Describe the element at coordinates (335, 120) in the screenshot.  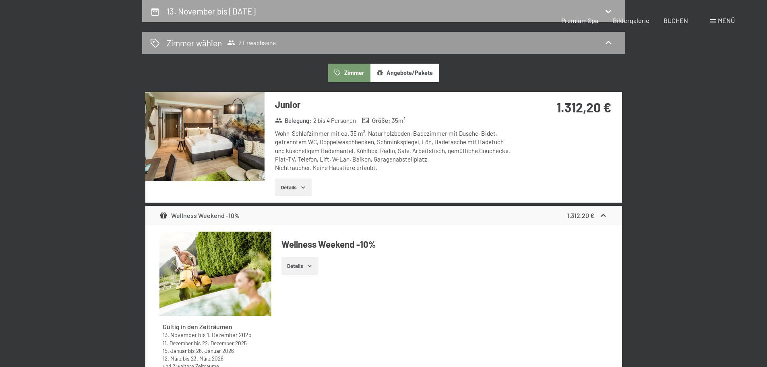
I see `span: 2 bis 4 Personen` at that location.